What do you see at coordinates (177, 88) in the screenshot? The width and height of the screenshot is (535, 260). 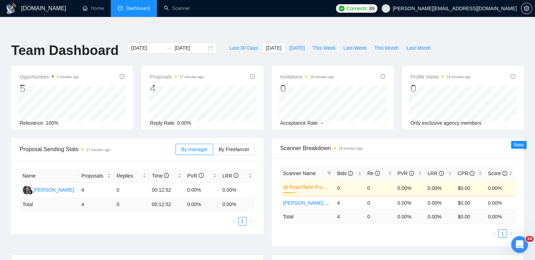 I see `div: 4` at bounding box center [177, 88].